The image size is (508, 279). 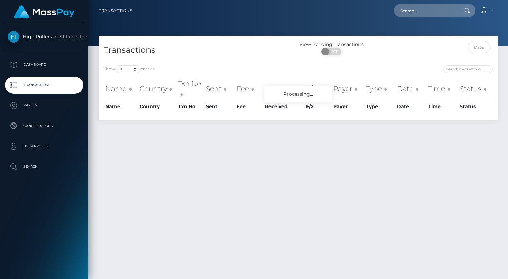 I want to click on img: MassPay Logo, so click(x=44, y=12).